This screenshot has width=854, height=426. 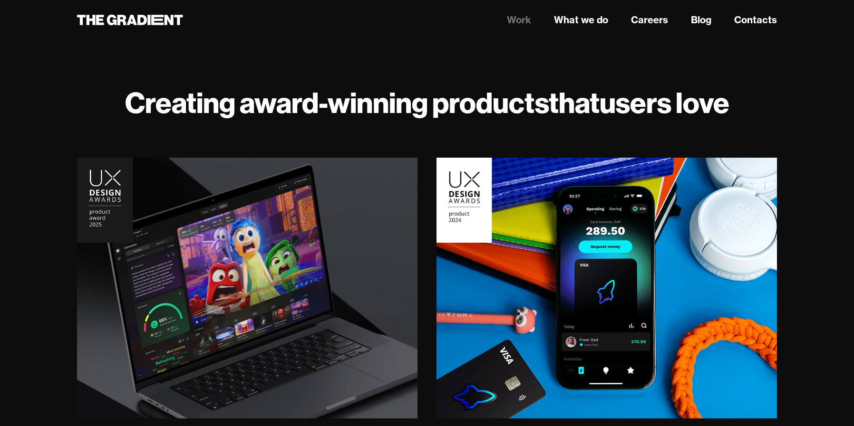 I want to click on a: What we do, so click(x=581, y=20).